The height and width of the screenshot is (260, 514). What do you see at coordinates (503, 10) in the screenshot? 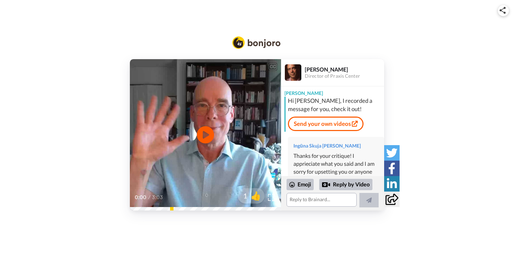
I see `img: ic_share.svg` at bounding box center [503, 10].